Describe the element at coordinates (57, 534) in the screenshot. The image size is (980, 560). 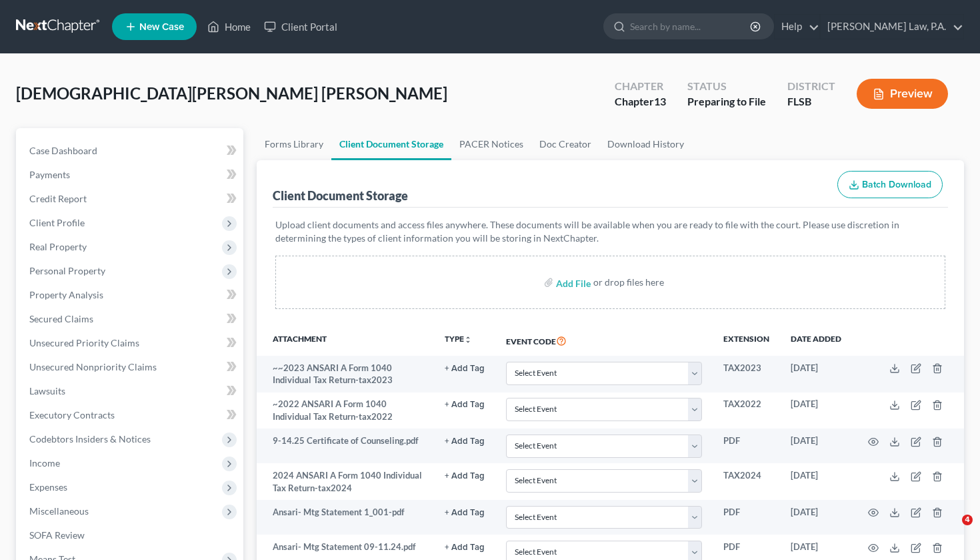
I see `span: SOFA Review` at that location.